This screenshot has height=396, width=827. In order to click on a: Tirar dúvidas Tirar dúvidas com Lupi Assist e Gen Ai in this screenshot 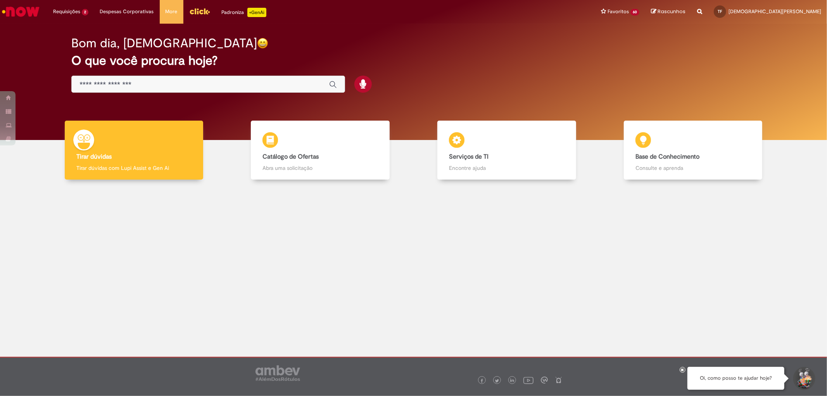, I will do `click(134, 150)`.